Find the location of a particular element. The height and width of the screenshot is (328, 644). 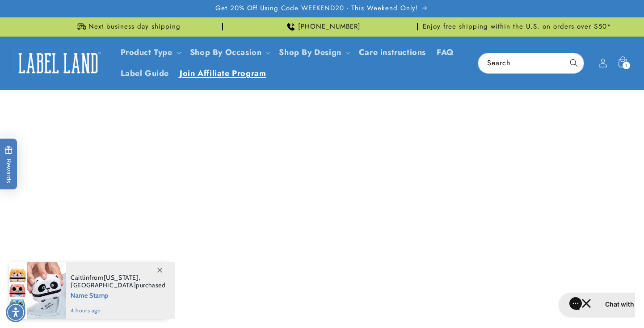

img: Label Land is located at coordinates (58, 63).